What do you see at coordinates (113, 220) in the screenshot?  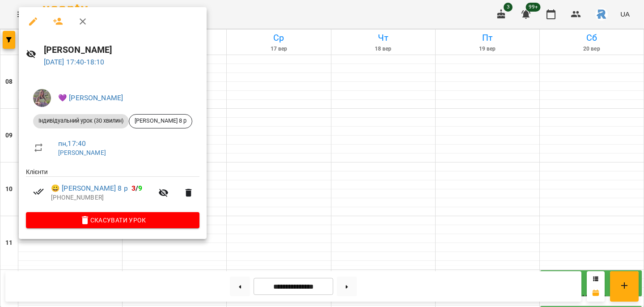 I see `button: Скасувати Урок` at bounding box center [113, 220].